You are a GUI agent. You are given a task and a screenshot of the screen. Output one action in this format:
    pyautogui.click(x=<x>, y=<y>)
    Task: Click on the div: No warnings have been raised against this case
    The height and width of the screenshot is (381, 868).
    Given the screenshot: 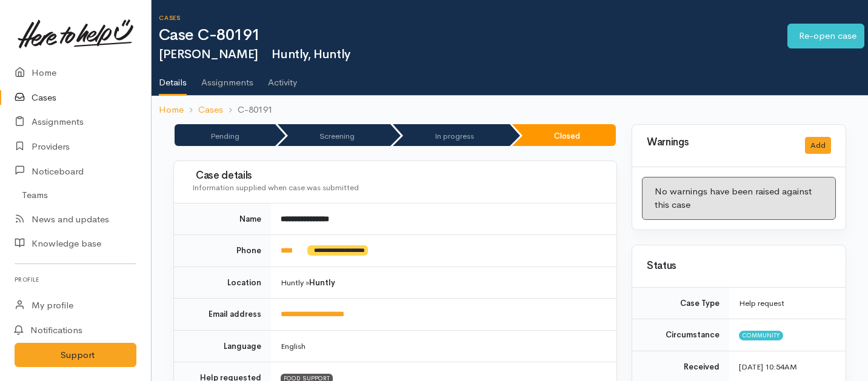 What is the action you would take?
    pyautogui.click(x=739, y=199)
    